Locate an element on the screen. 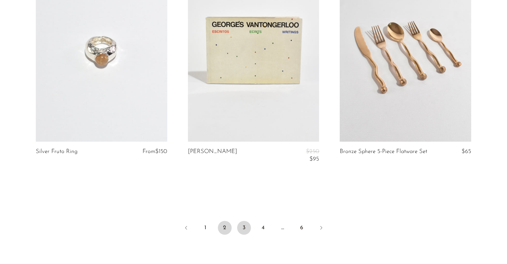 The image size is (507, 264). span: $250 is located at coordinates (312, 151).